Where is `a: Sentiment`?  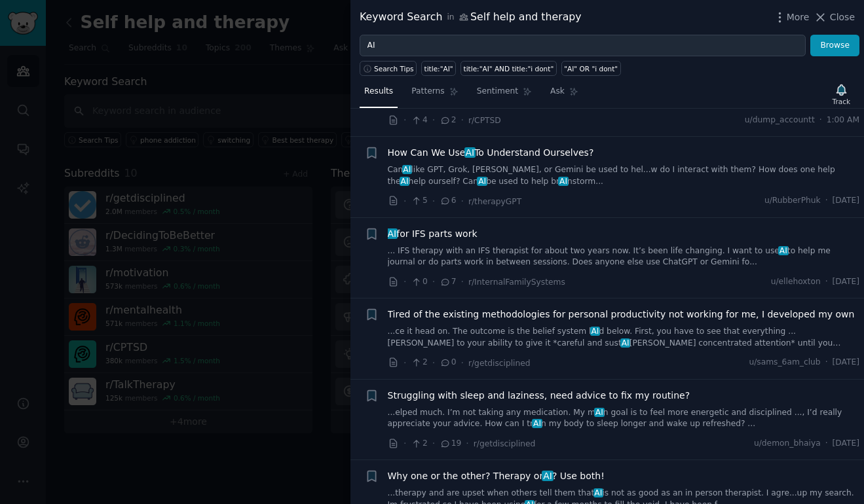 a: Sentiment is located at coordinates (504, 94).